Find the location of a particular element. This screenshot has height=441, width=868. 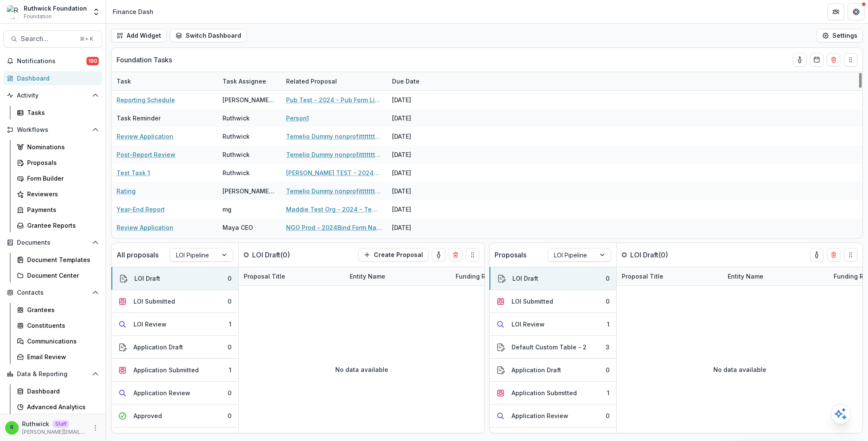

a: Year-End Report is located at coordinates (141, 209).